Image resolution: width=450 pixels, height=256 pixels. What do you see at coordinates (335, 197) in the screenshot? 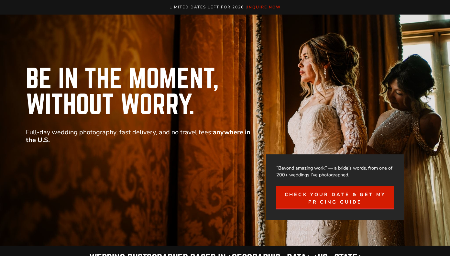
I see `a: Check Your Date & Get My Pricing Guide` at bounding box center [335, 197].